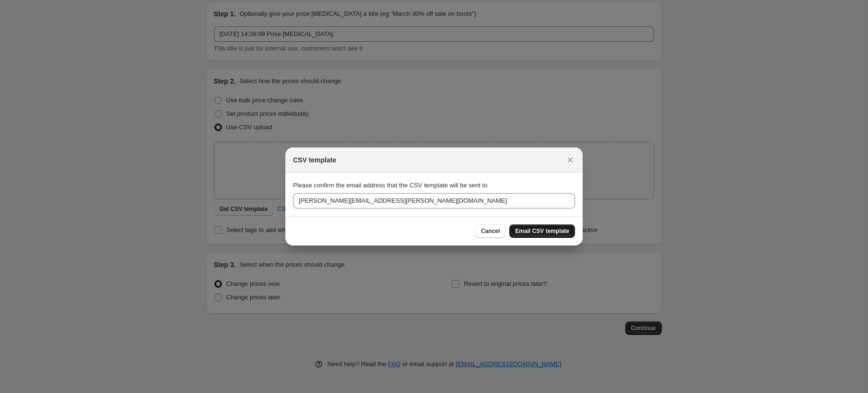  What do you see at coordinates (490, 231) in the screenshot?
I see `button: Cancel` at bounding box center [490, 231].